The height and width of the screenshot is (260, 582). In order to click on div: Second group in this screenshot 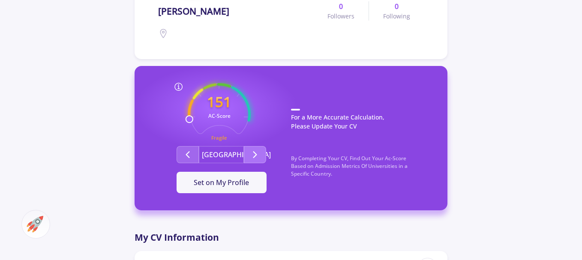, I will do `click(221, 155)`.